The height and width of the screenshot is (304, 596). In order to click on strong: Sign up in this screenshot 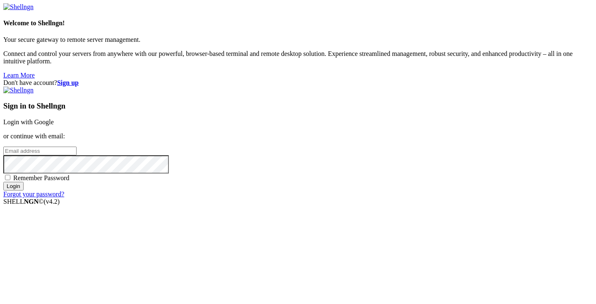, I will do `click(68, 82)`.